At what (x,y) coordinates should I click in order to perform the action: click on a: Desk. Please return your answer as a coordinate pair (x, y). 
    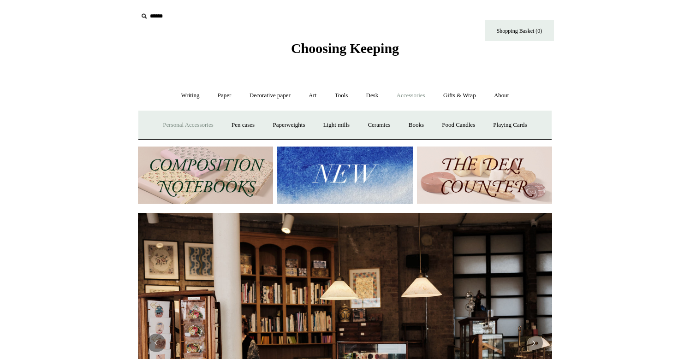
    Looking at the image, I should click on (372, 95).